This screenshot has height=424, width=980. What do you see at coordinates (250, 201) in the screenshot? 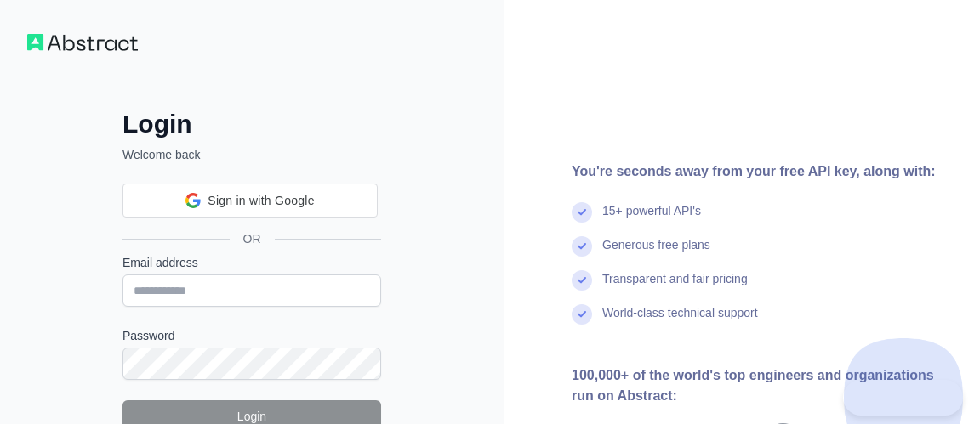
I see `div: Sign in with Google` at bounding box center [250, 201].